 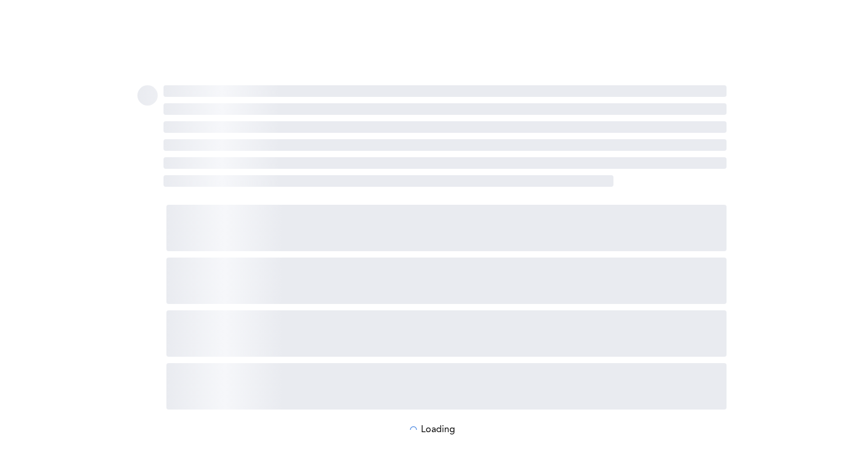 I want to click on p: Loading, so click(x=438, y=430).